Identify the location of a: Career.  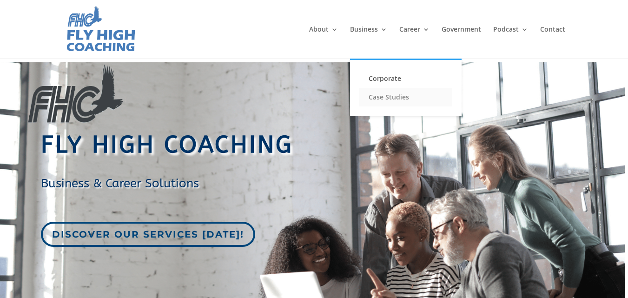
(414, 42).